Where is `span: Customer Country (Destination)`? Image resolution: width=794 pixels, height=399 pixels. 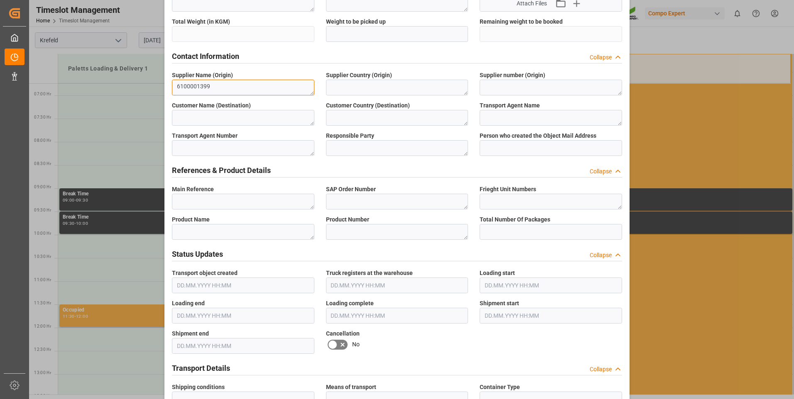
span: Customer Country (Destination) is located at coordinates (368, 105).